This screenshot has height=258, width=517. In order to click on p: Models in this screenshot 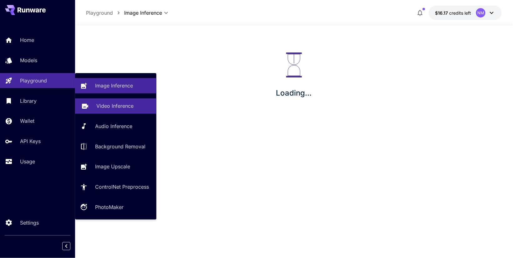, I will do `click(28, 60)`.